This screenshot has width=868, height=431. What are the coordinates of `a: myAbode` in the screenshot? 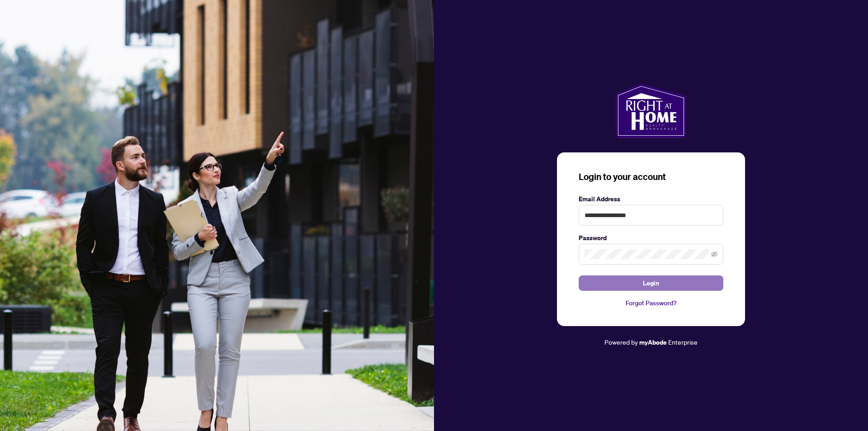 It's located at (653, 342).